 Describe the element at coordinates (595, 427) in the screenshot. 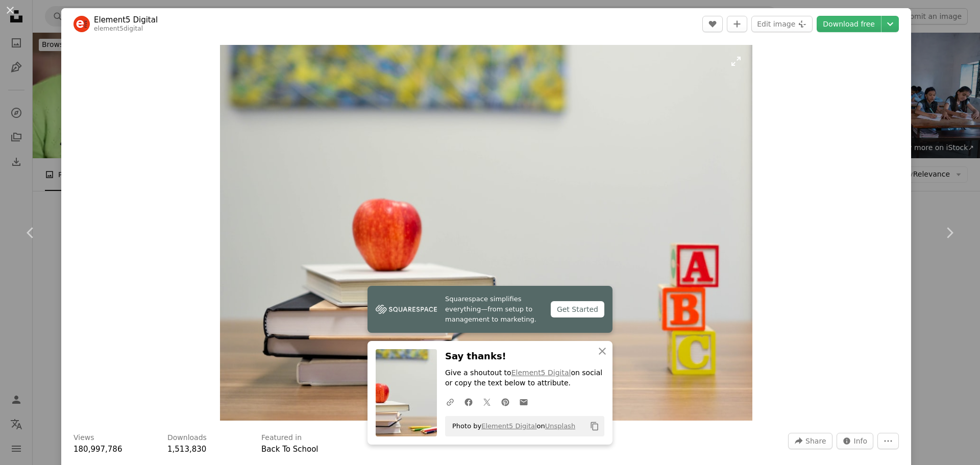

I see `button: Copy to clipboard` at that location.